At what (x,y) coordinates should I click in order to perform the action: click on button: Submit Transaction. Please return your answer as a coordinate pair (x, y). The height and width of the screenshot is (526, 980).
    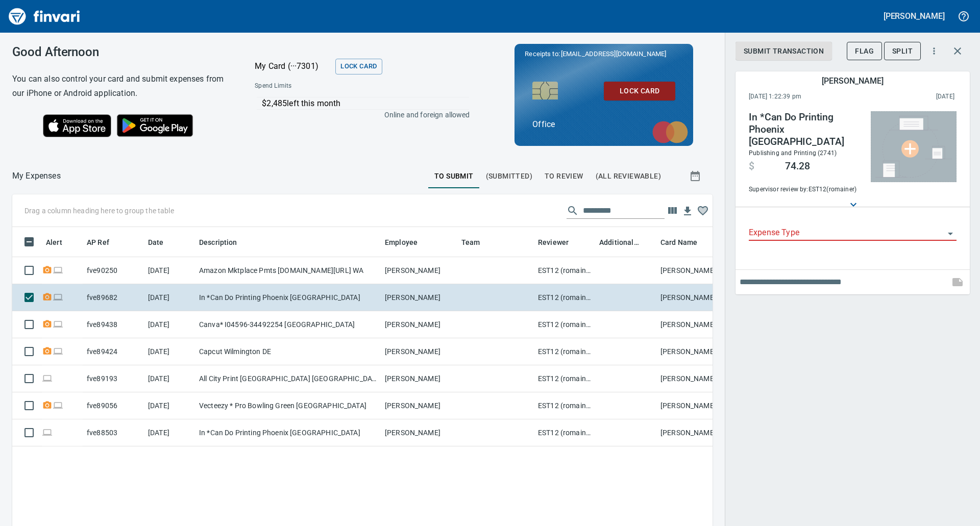
    Looking at the image, I should click on (784, 51).